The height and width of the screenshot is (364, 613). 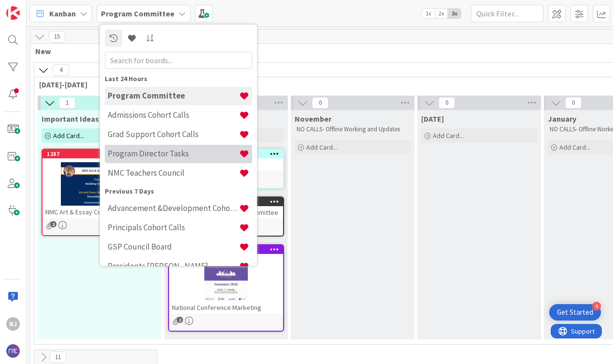 I want to click on b: Program Committee, so click(x=138, y=13).